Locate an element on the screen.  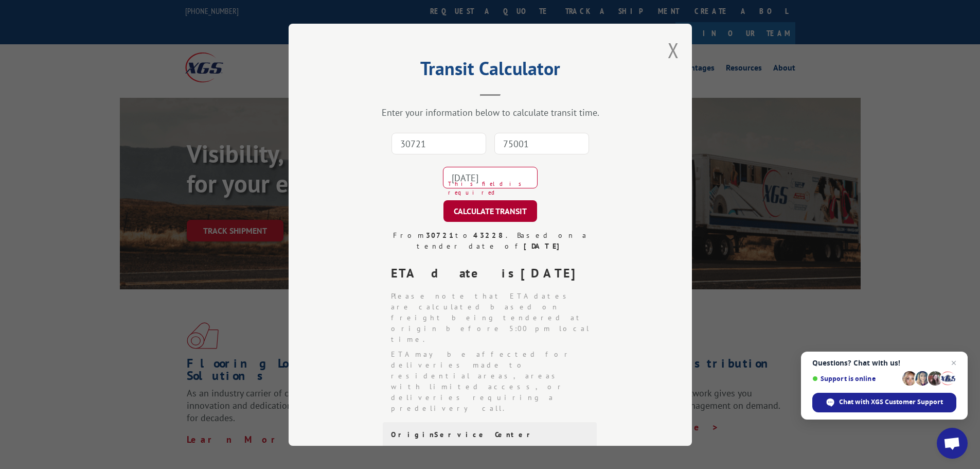
h2: Transit Calculator is located at coordinates (490, 71).